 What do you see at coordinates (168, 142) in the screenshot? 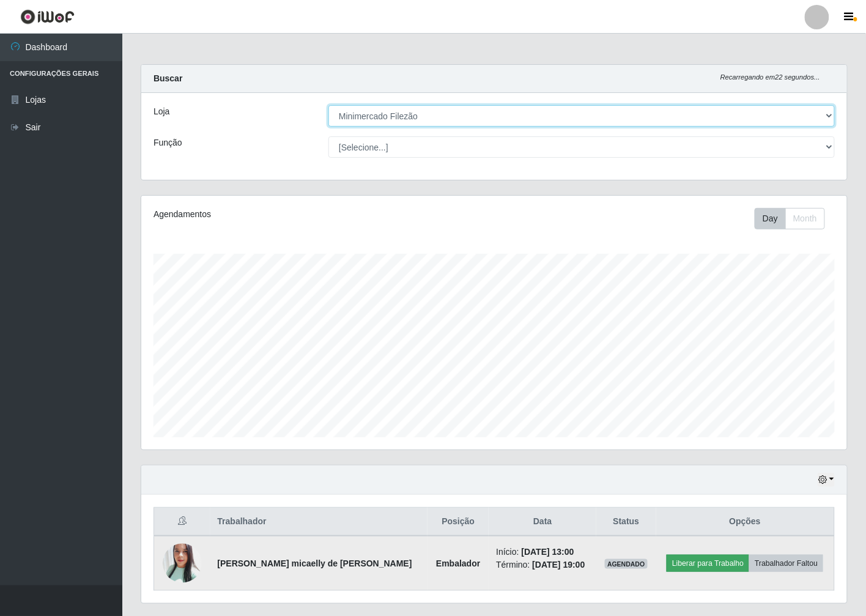
I see `label: Função` at bounding box center [168, 142].